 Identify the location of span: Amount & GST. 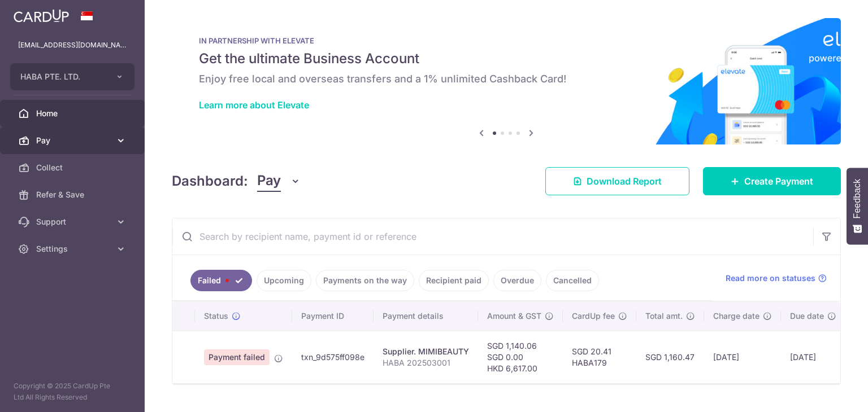
(514, 316).